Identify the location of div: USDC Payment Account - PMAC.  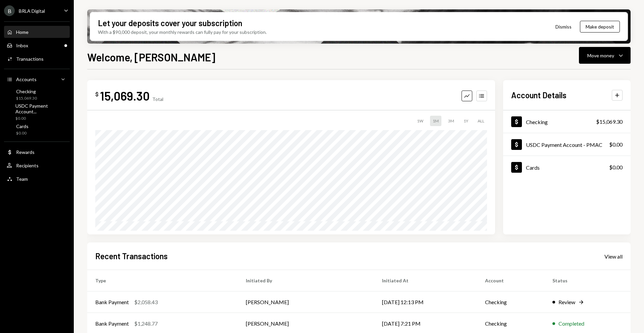
(564, 144).